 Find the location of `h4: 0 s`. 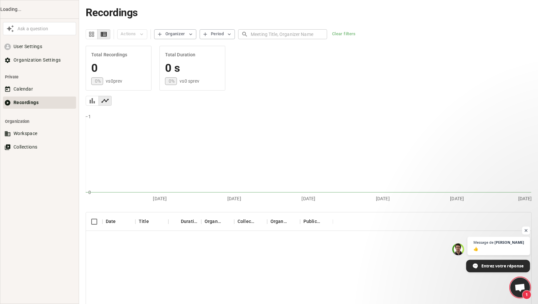

h4: 0 s is located at coordinates (192, 68).